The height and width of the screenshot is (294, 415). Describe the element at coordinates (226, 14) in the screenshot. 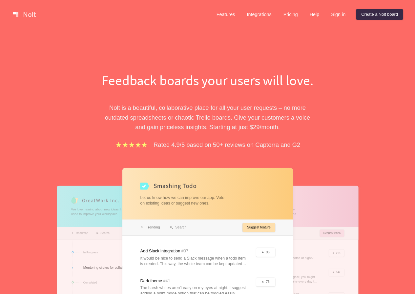

I see `a: Features` at that location.